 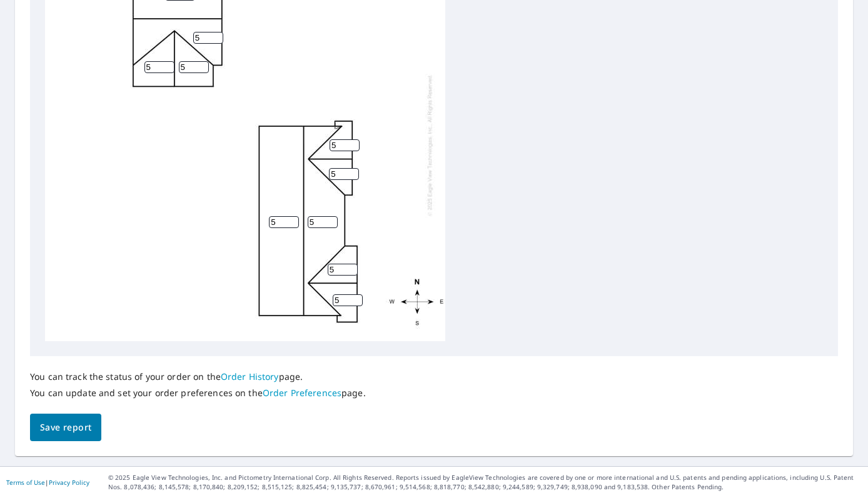 What do you see at coordinates (66, 428) in the screenshot?
I see `button: Save report` at bounding box center [66, 428].